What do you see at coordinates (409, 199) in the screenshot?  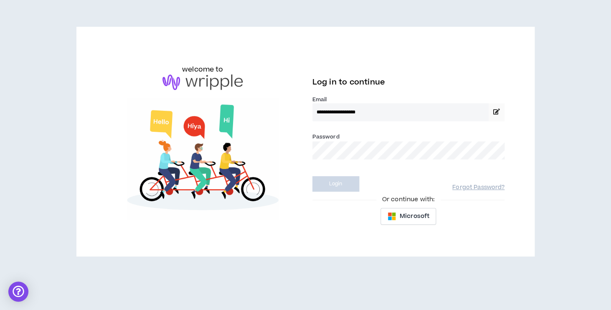 I see `span: Or continue with:` at bounding box center [409, 199].